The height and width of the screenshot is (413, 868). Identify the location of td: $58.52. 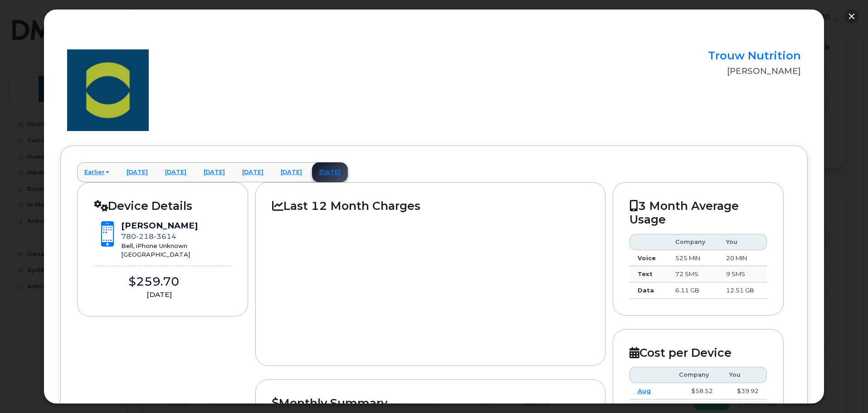
(696, 391).